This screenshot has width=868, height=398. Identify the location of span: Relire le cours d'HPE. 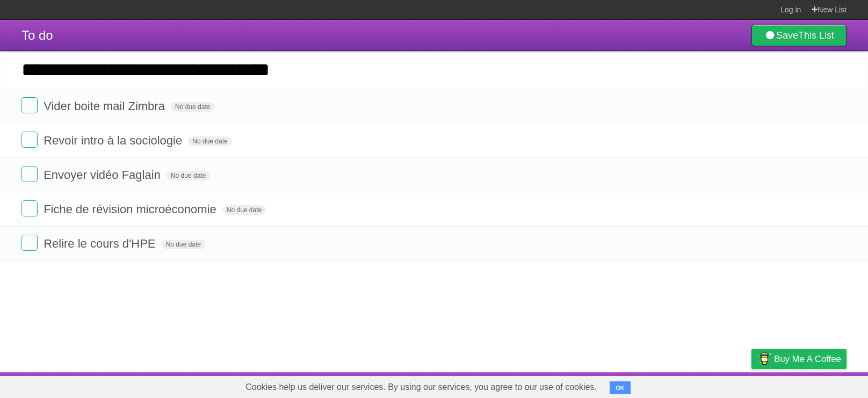
(100, 243).